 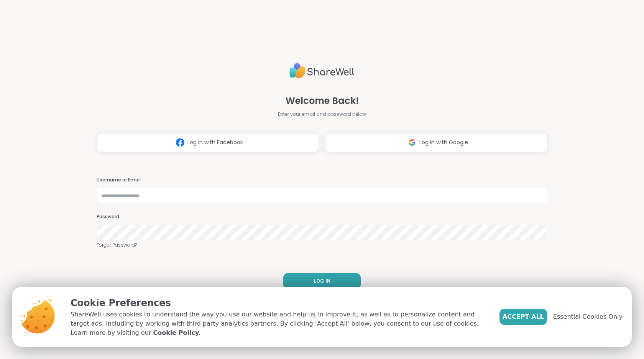 What do you see at coordinates (279, 324) in the screenshot?
I see `p: ShareWell uses cookies to understand the way you use our website and help us to improve it, as we...` at bounding box center [279, 324].